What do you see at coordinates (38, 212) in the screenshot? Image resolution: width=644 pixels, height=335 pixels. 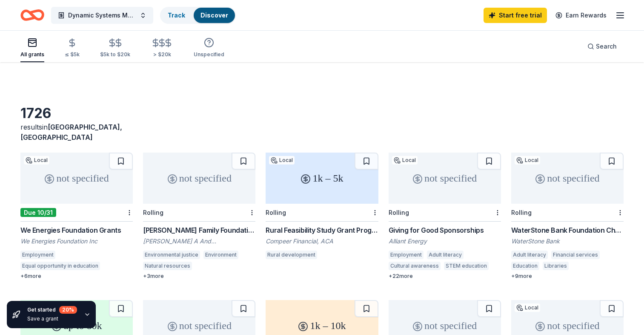 I see `div: Due 10/31` at bounding box center [38, 212].